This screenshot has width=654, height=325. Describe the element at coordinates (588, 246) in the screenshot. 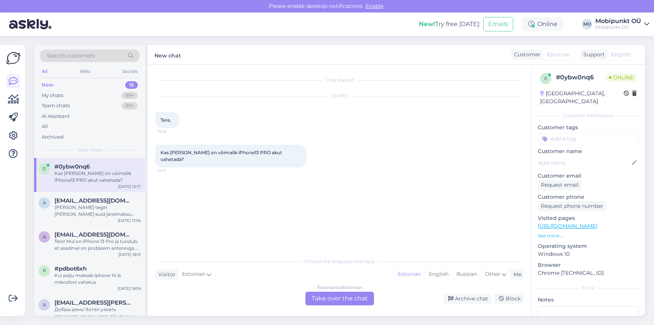

I see `p: Operating system` at that location.